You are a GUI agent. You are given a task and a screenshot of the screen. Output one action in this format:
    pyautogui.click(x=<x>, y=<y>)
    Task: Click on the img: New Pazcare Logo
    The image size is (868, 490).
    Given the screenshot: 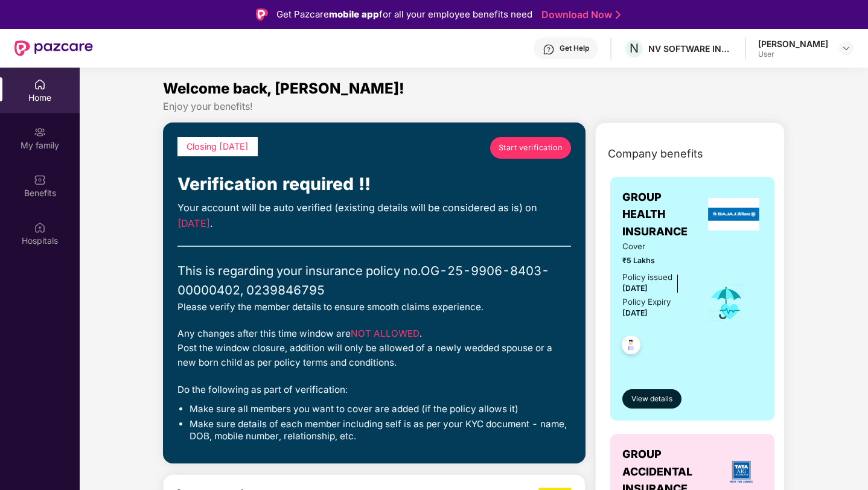 What is the action you would take?
    pyautogui.click(x=54, y=49)
    